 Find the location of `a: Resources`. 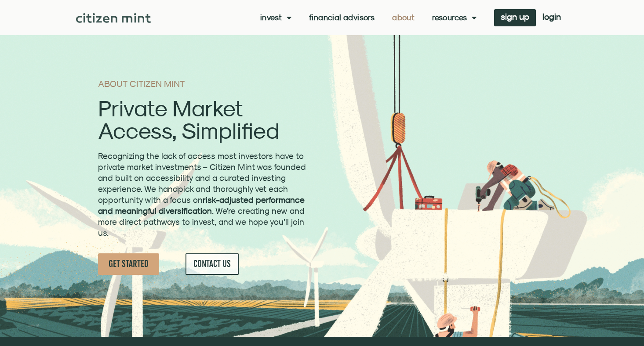

a: Resources is located at coordinates (454, 18).